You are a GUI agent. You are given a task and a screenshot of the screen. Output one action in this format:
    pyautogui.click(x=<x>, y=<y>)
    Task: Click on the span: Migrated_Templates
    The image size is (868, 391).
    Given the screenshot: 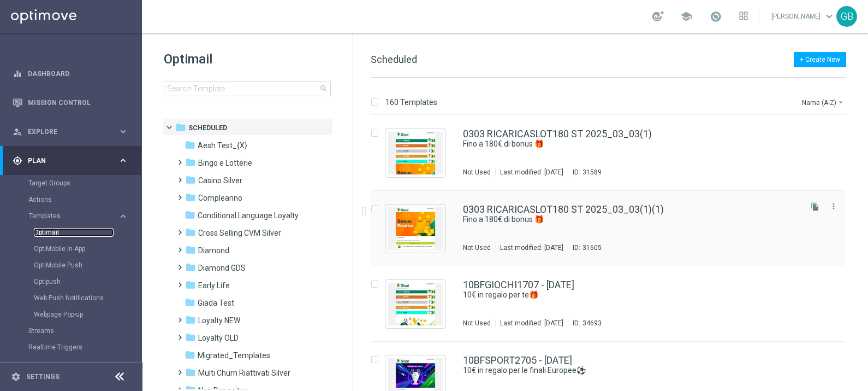 What is the action you would take?
    pyautogui.click(x=234, y=356)
    